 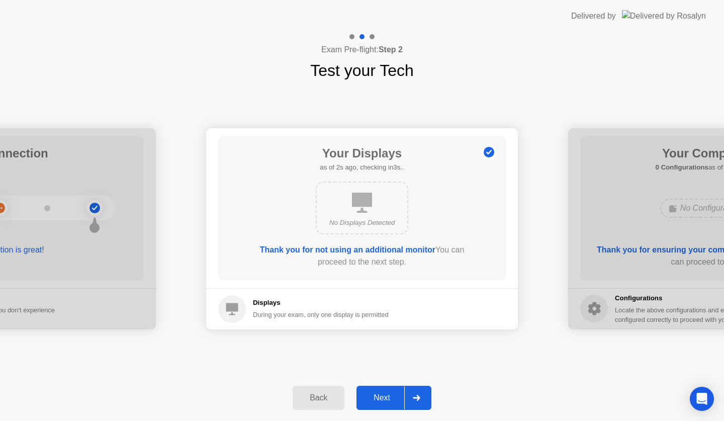 I want to click on button: Back, so click(x=318, y=398).